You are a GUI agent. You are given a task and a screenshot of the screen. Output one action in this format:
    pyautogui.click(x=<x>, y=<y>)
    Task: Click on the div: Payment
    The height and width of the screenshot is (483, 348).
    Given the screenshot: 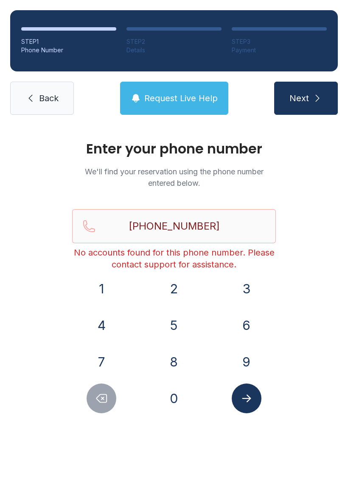 What is the action you would take?
    pyautogui.click(x=280, y=50)
    